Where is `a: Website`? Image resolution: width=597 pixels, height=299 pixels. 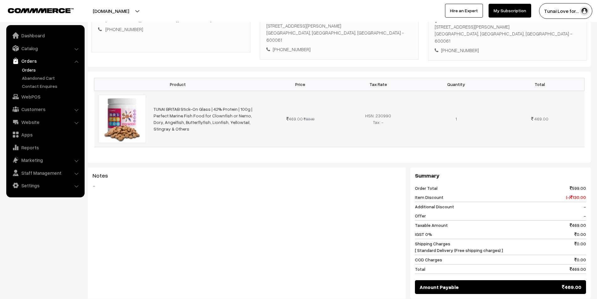 a: Website is located at coordinates (45, 122).